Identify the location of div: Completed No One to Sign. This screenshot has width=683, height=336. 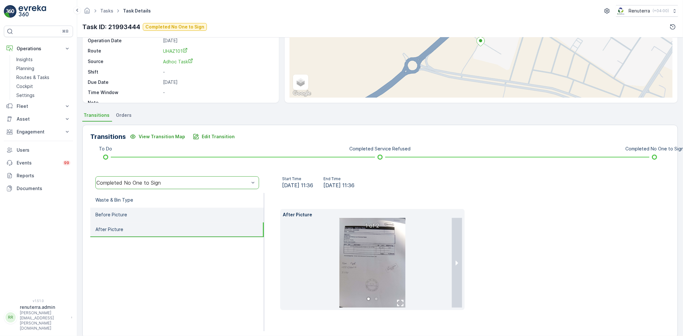
(173, 183).